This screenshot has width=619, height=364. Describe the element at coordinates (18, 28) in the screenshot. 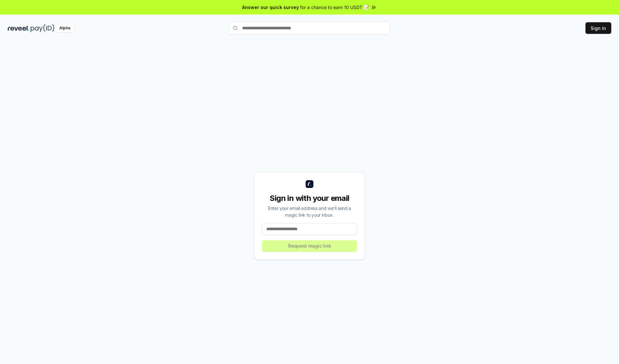

I see `img: reveel_dark` at that location.